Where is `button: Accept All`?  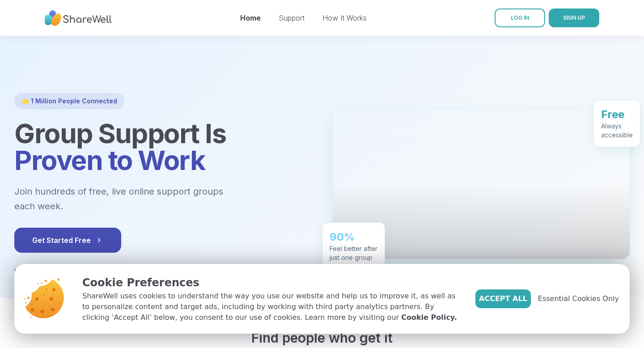
button: Accept All is located at coordinates (503, 299).